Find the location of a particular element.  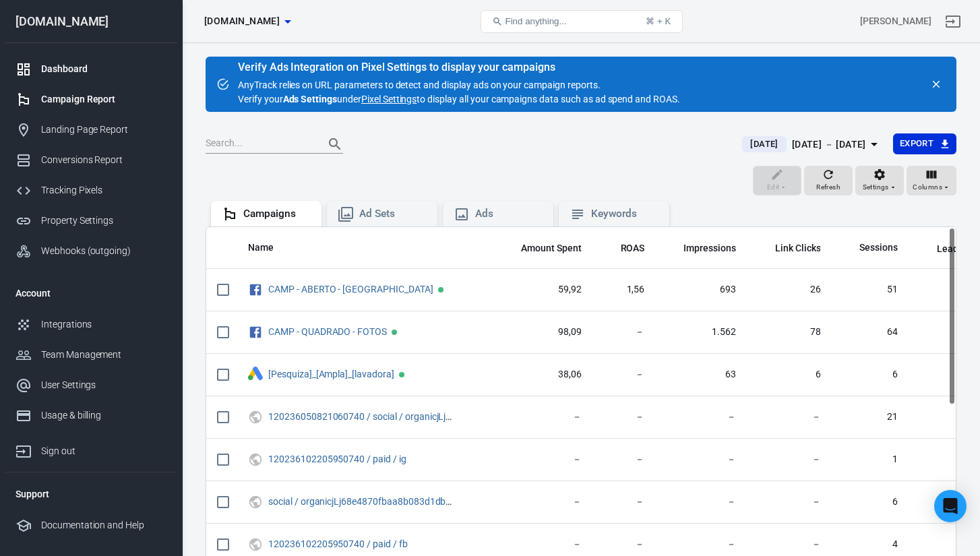

div: Keywords is located at coordinates (625, 213).